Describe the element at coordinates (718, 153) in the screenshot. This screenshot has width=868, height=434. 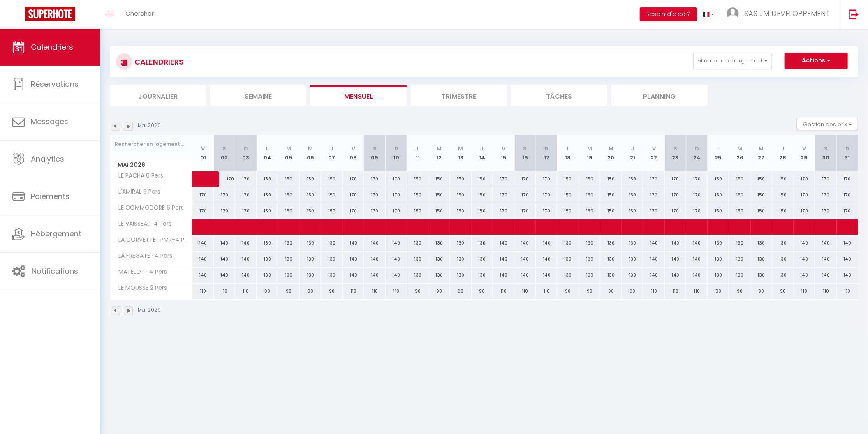
I see `th: 25` at that location.